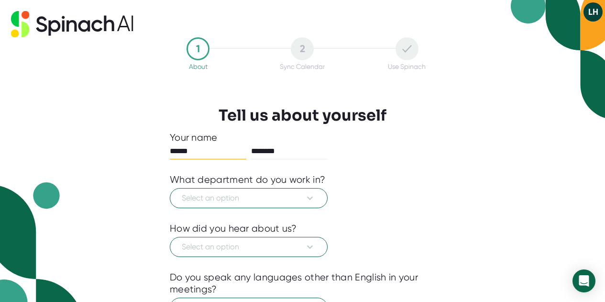 The height and width of the screenshot is (302, 605). What do you see at coordinates (593, 12) in the screenshot?
I see `button: LH` at bounding box center [593, 12].